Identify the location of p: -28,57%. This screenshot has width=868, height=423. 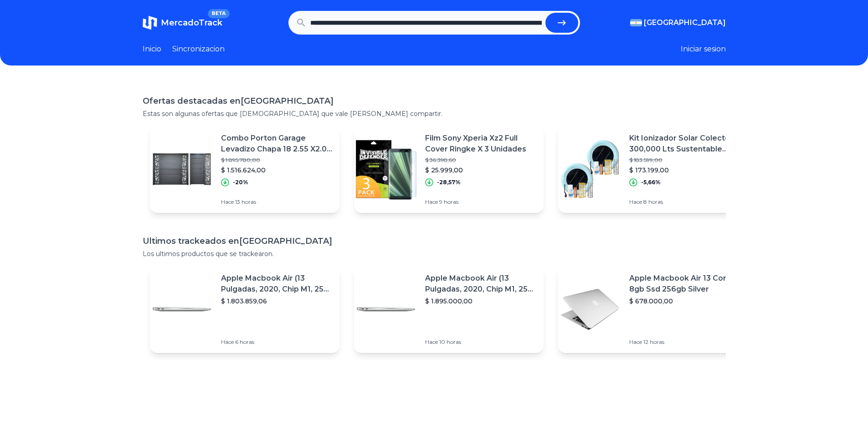
(448, 182).